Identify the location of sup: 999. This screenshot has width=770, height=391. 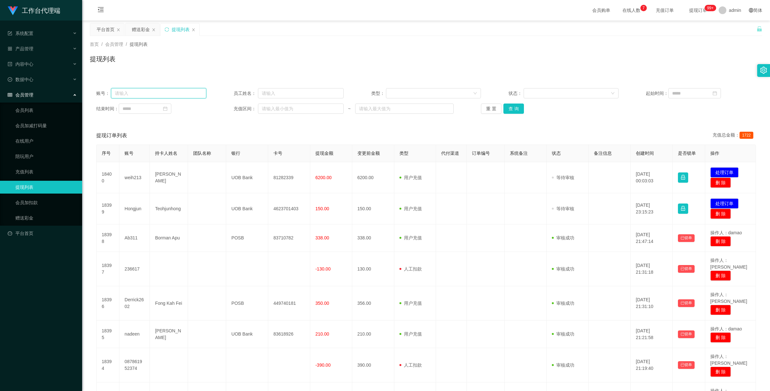
(710, 8).